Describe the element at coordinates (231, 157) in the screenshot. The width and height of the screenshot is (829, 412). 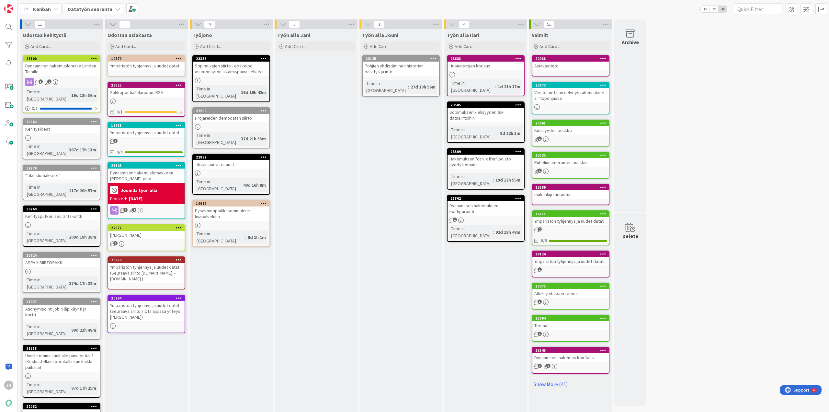
I see `div: 22897` at that location.